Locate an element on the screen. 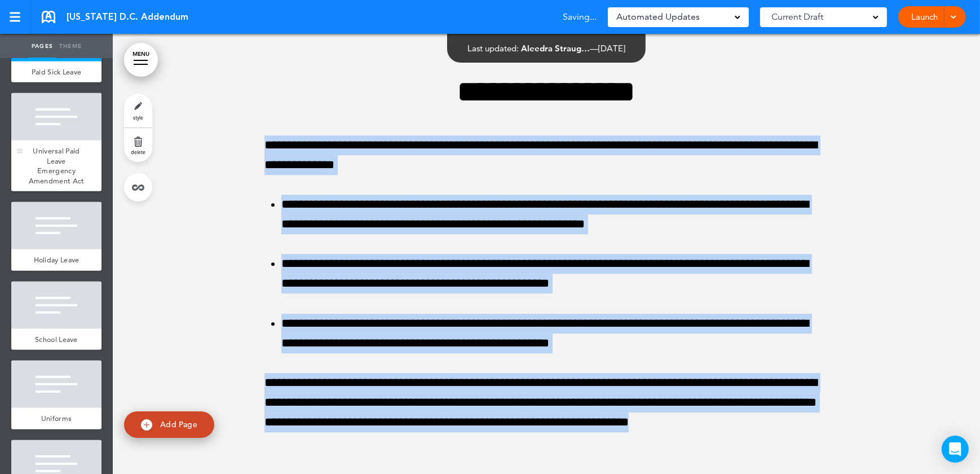 This screenshot has height=474, width=980. a: Uniforms is located at coordinates (56, 419).